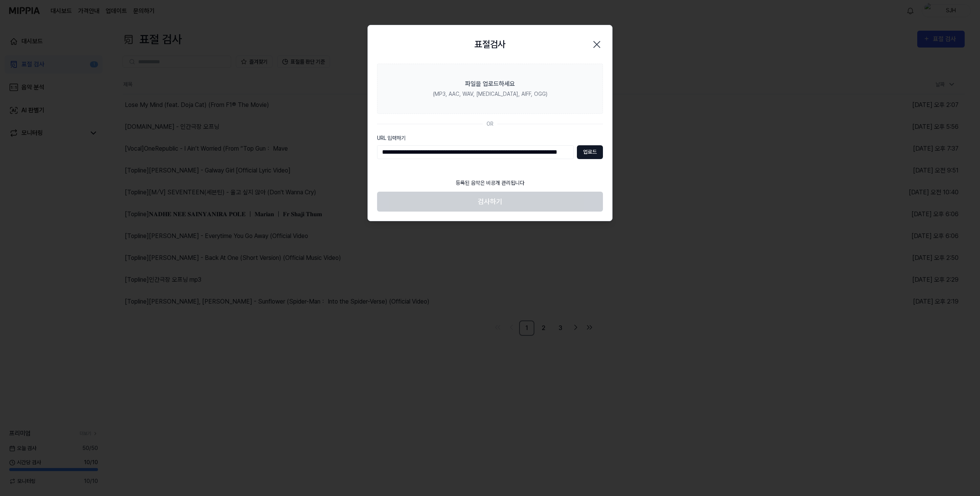 Image resolution: width=980 pixels, height=496 pixels. What do you see at coordinates (490, 183) in the screenshot?
I see `div: 등록된 음악은 비공개 관리됩니다` at bounding box center [490, 183].